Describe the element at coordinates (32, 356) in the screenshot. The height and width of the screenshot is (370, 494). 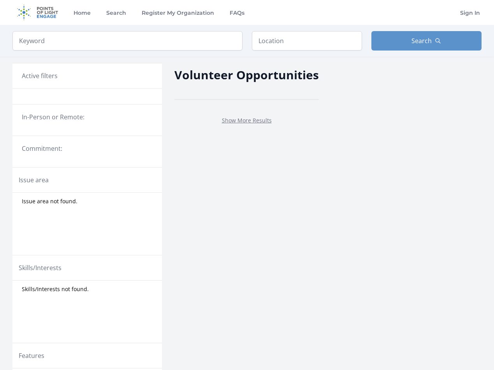
I see `legend: Features` at that location.